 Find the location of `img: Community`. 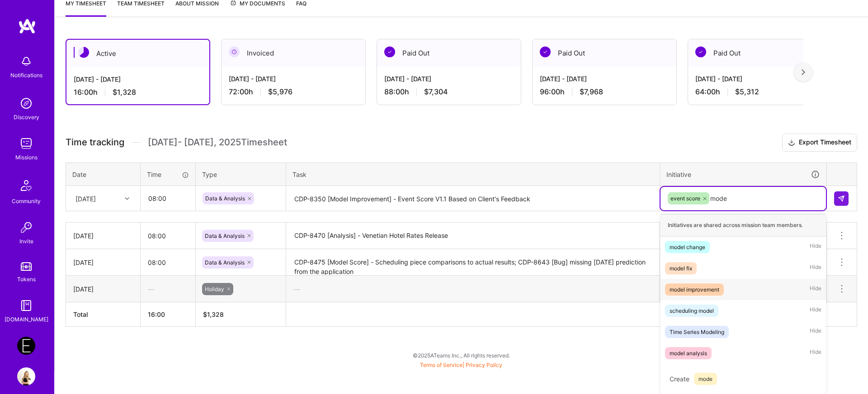

img: Community is located at coordinates (26, 186).